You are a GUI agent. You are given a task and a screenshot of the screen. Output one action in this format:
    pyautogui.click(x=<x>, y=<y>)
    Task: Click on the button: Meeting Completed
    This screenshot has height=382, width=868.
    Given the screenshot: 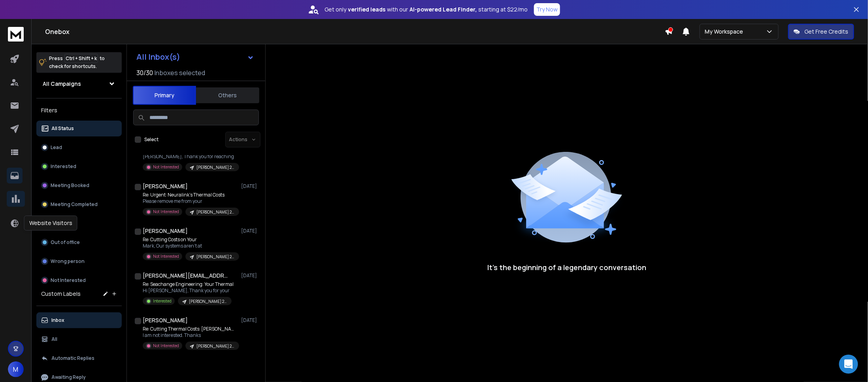 What is the action you would take?
    pyautogui.click(x=79, y=205)
    